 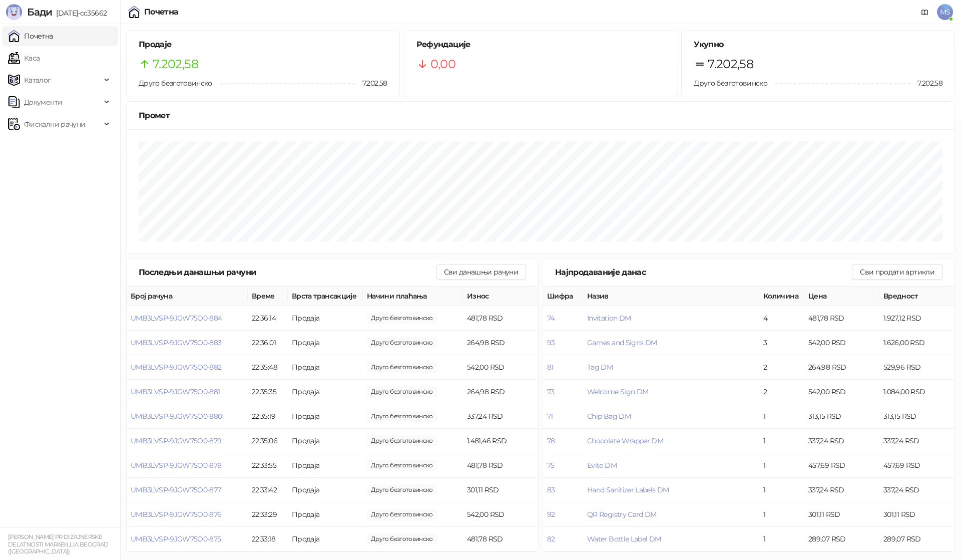 What do you see at coordinates (551, 539) in the screenshot?
I see `button: 82` at bounding box center [551, 539].